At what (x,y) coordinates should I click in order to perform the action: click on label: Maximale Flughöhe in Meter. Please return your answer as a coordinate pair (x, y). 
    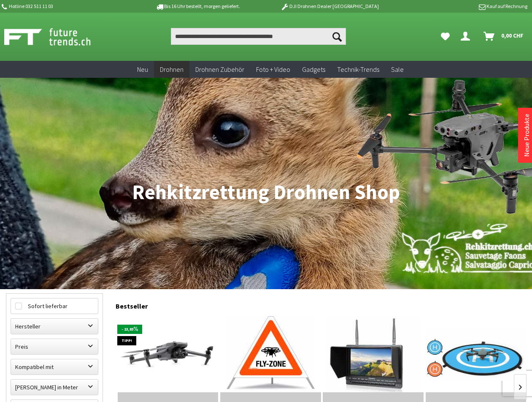
    Looking at the image, I should click on (54, 387).